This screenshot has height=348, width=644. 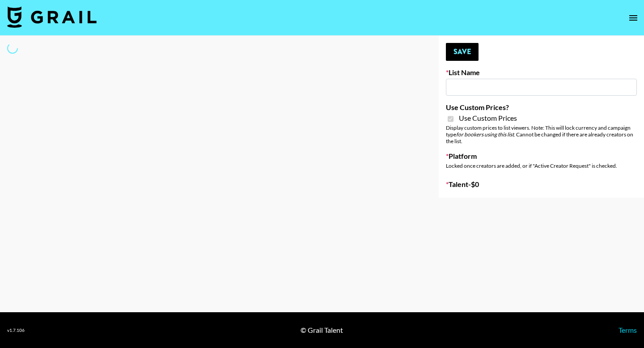 I want to click on div: Locked once creators are added, or if "Active Creator Request" is checked., so click(x=541, y=165).